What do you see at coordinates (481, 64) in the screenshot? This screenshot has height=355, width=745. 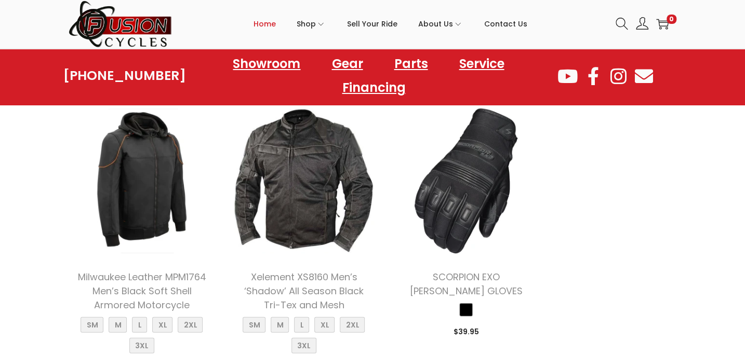 I see `a: Service` at bounding box center [481, 64].